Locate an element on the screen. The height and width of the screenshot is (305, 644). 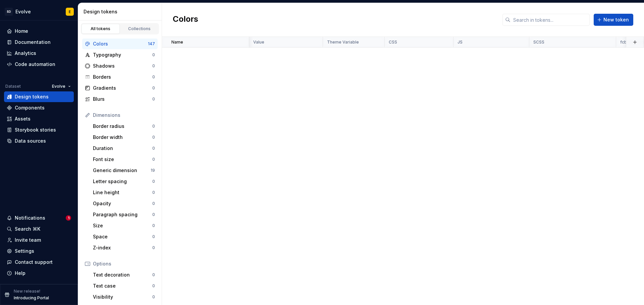
button: New token is located at coordinates (613, 20).